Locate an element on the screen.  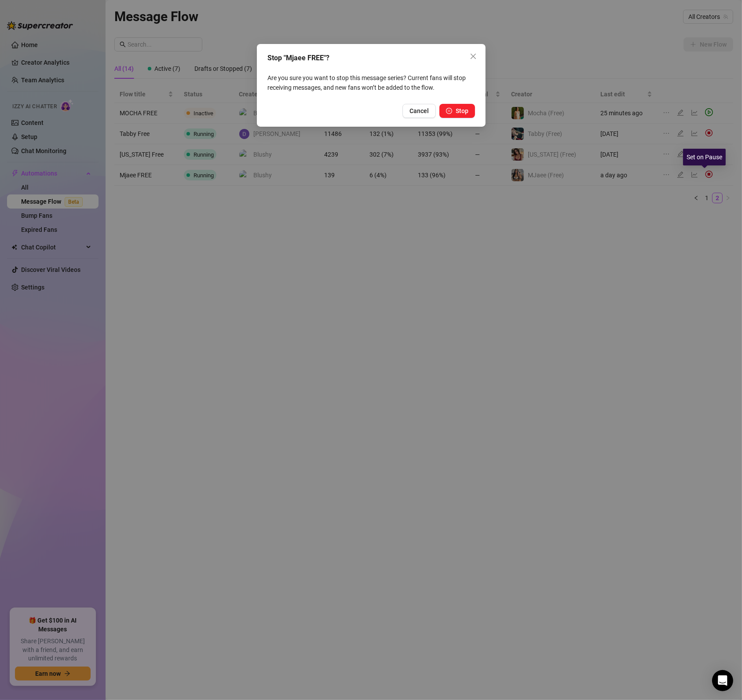
button: Close is located at coordinates (474, 56).